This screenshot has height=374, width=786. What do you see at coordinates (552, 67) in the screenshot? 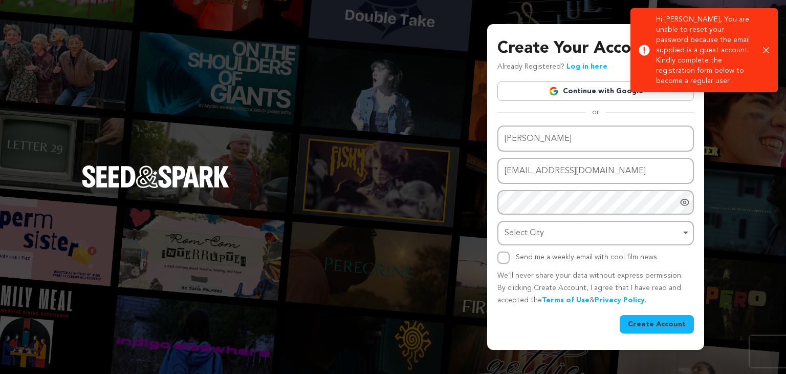
I see `p: Already Registered?` at bounding box center [552, 67].